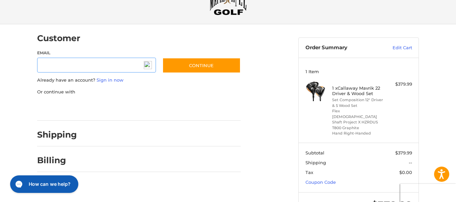 The height and width of the screenshot is (202, 456). Describe the element at coordinates (315, 153) in the screenshot. I see `span: Subtotal` at that location.